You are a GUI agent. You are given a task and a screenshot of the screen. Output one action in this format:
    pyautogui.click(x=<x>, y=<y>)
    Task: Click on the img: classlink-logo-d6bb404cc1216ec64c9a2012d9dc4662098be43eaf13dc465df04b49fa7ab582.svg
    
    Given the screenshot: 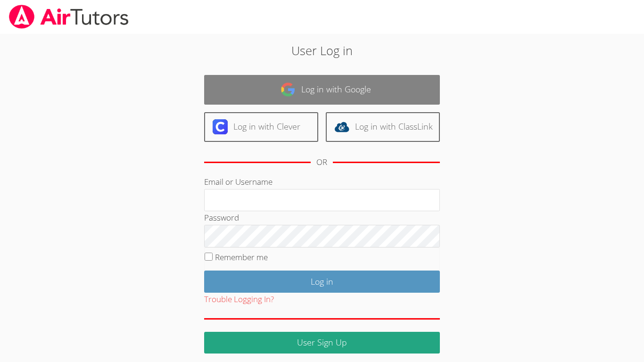 What is the action you would take?
    pyautogui.click(x=342, y=127)
    